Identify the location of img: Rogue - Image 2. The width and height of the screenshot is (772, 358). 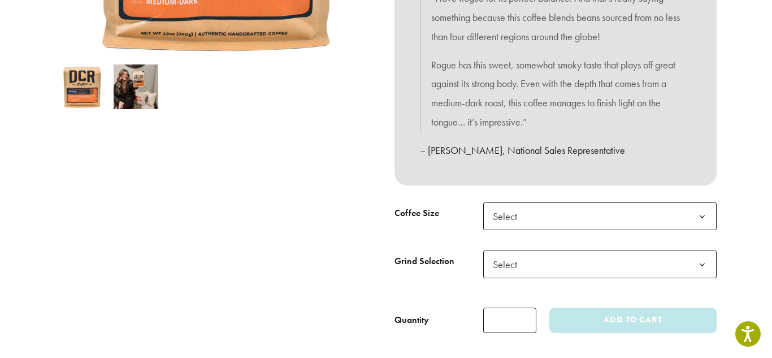
(136, 87).